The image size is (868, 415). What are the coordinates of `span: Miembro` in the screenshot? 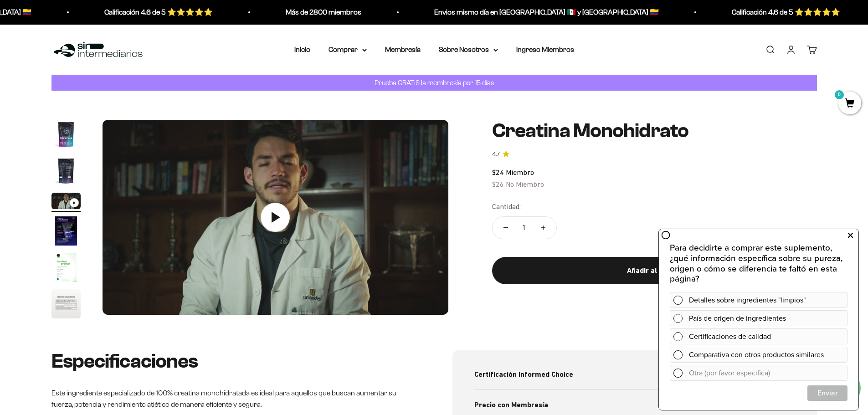 It's located at (520, 172).